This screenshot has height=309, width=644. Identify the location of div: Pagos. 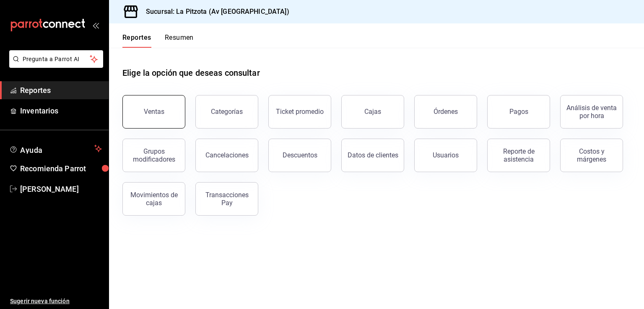
(518, 111).